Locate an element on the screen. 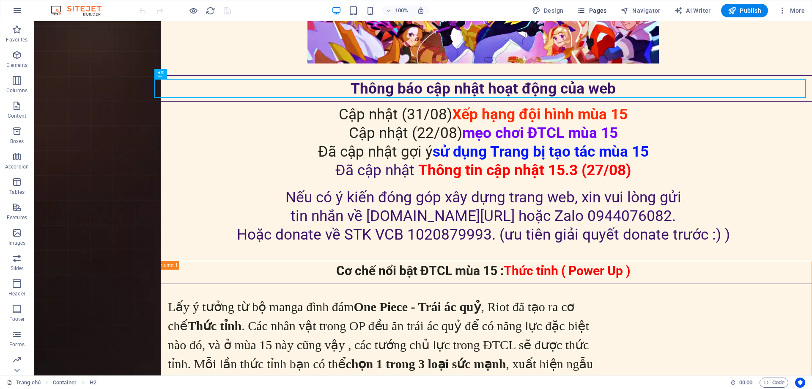 Image resolution: width=812 pixels, height=389 pixels. h6: Session time is located at coordinates (741, 382).